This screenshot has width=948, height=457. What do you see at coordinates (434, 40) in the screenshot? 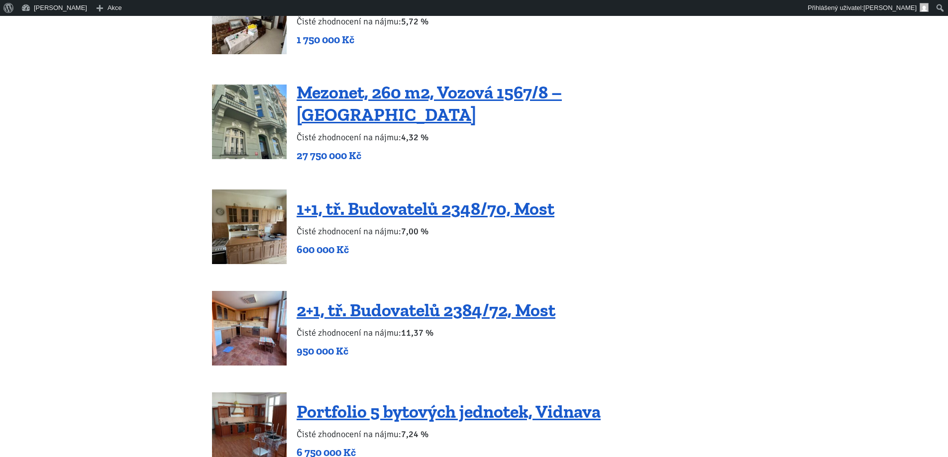
I see `p: 1 750 000 Kč` at bounding box center [434, 40].